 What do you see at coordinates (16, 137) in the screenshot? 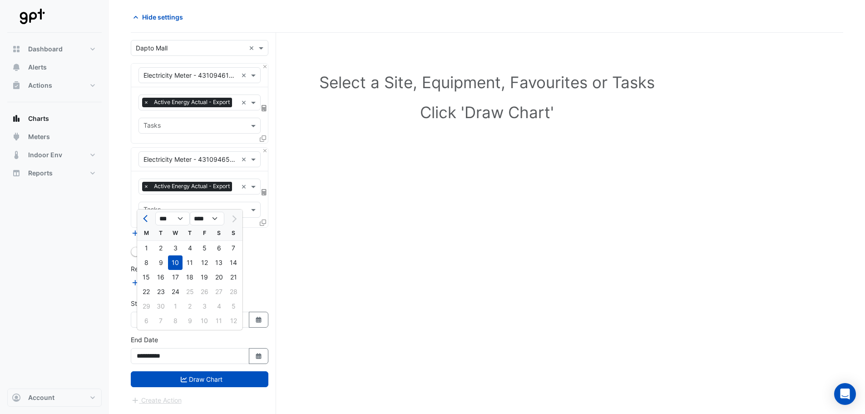
I see `app-icon: Meters` at bounding box center [16, 137].